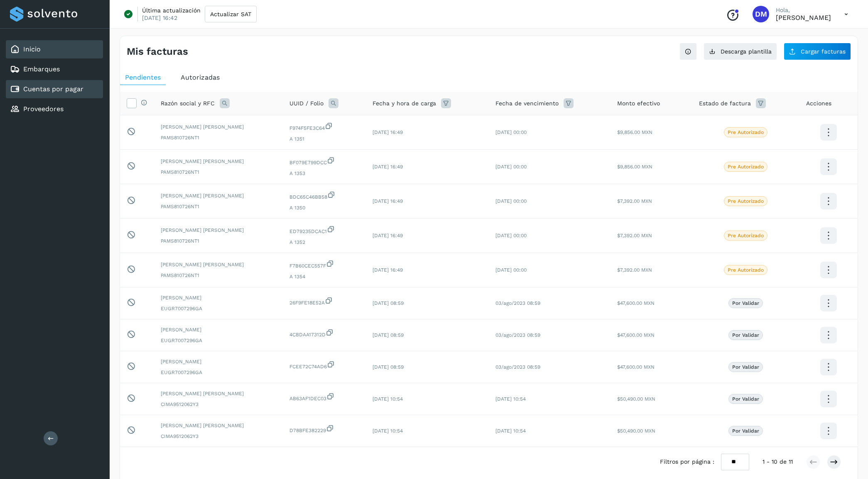  Describe the element at coordinates (823, 51) in the screenshot. I see `span: Cargar facturas` at that location.